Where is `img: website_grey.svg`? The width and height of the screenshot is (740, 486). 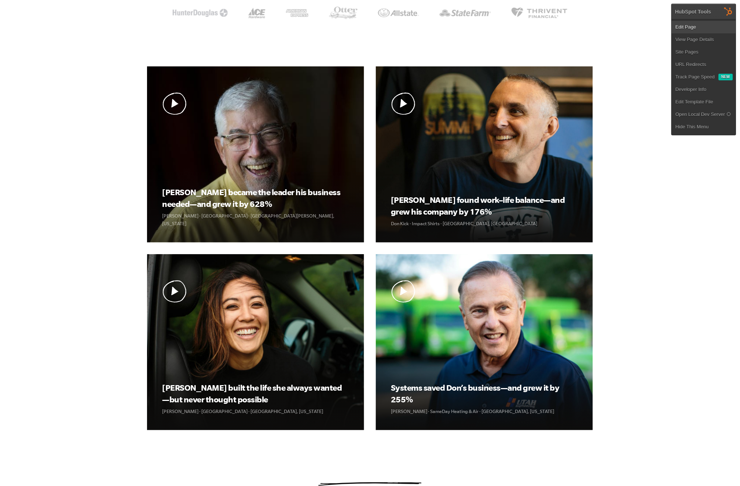
img: website_grey.svg is located at coordinates (15, 22).